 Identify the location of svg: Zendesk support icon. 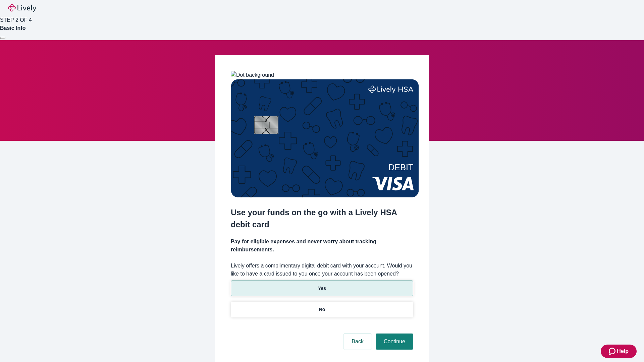
(613, 351).